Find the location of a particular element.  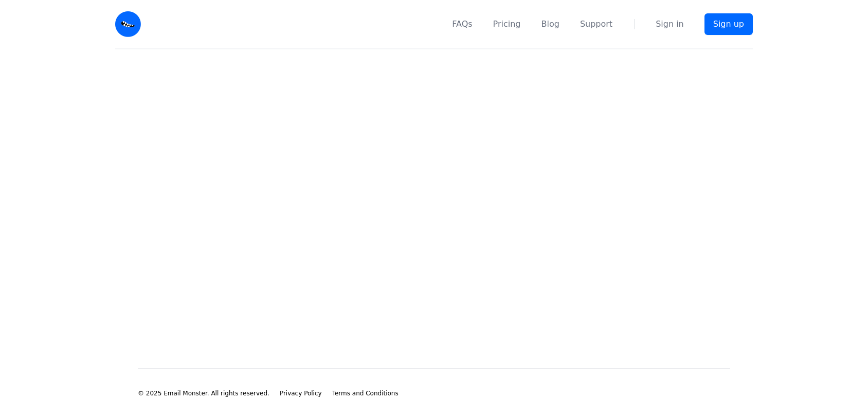

a: Sign in is located at coordinates (670, 24).